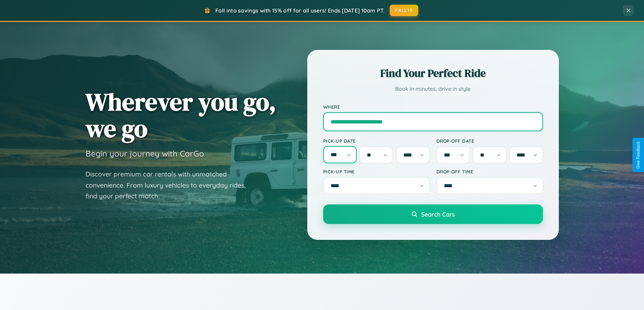 Image resolution: width=644 pixels, height=310 pixels. I want to click on label: Drop-off Time, so click(490, 172).